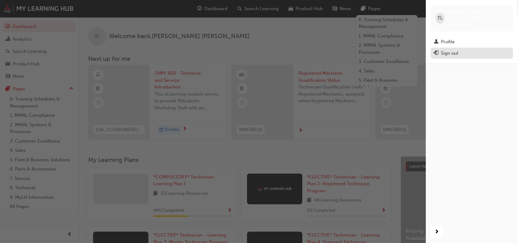 The height and width of the screenshot is (243, 518). What do you see at coordinates (436, 42) in the screenshot?
I see `span: man-icon` at bounding box center [436, 42].